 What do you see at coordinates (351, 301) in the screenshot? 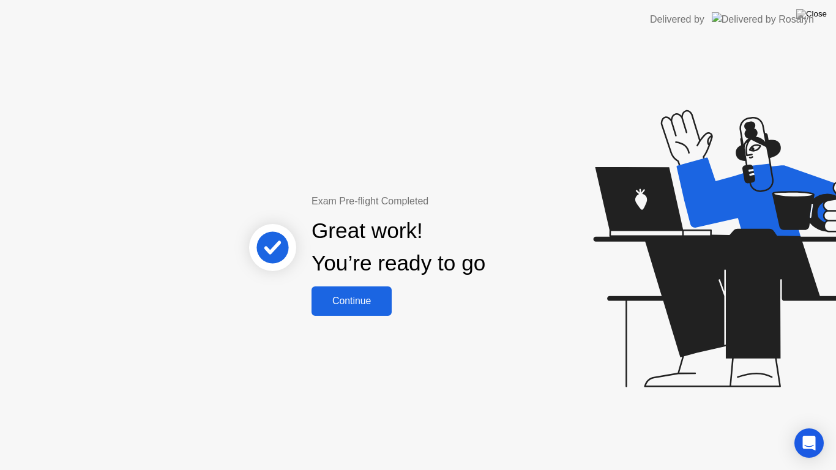
I see `div: Continue` at bounding box center [351, 301].